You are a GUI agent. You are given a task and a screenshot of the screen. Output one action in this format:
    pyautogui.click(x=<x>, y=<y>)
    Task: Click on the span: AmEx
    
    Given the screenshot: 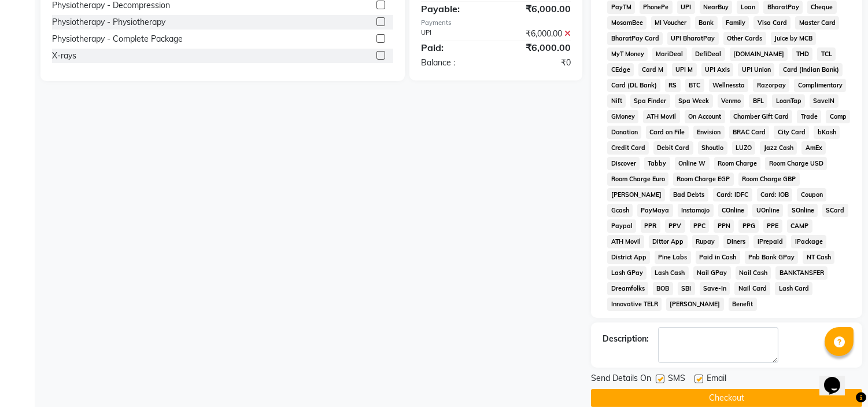 What is the action you would take?
    pyautogui.click(x=814, y=148)
    